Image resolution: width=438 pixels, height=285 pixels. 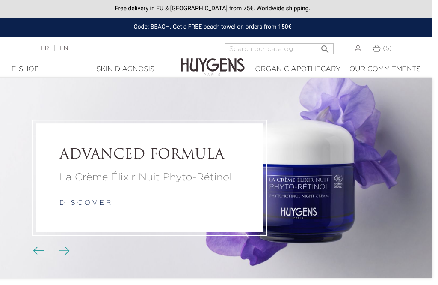 I want to click on div: Skin Diagnosis, so click(x=125, y=69).